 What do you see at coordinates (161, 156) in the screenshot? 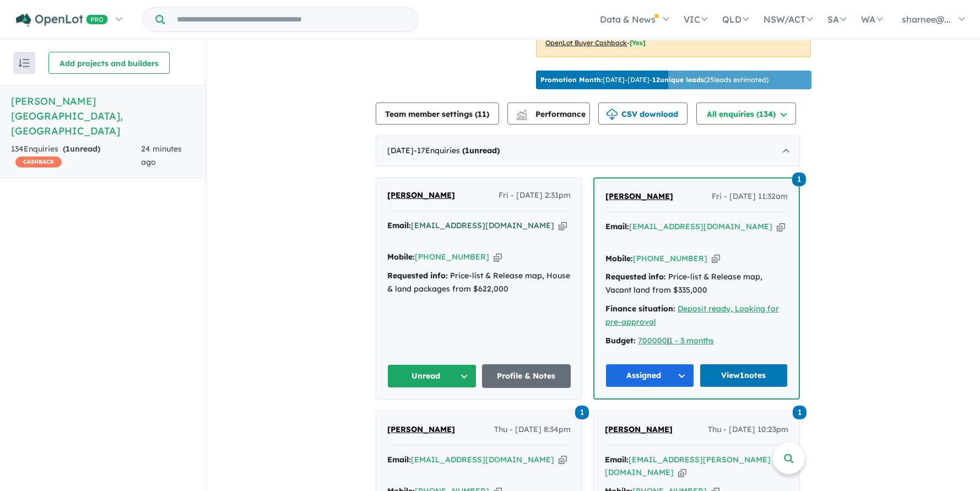
I see `span: 24 minutes ago` at bounding box center [161, 156].